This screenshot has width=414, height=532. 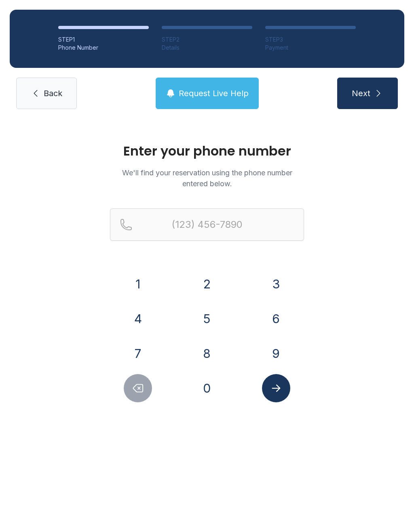 What do you see at coordinates (207, 319) in the screenshot?
I see `button: 5` at bounding box center [207, 319].